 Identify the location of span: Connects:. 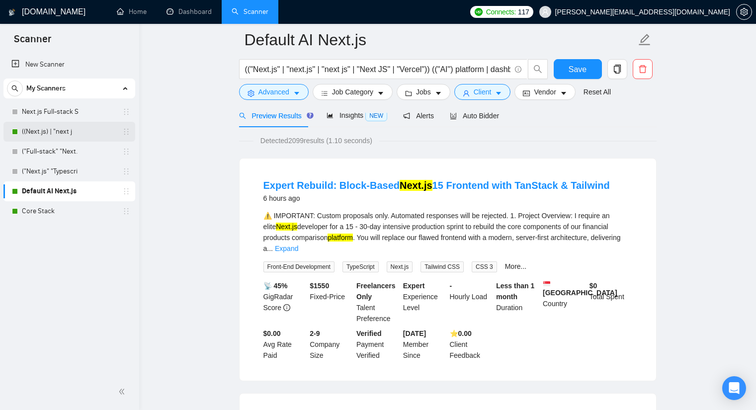
(501, 12).